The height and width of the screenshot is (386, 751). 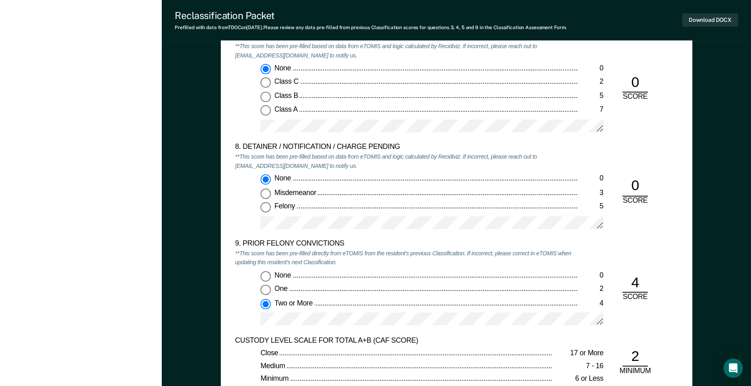 What do you see at coordinates (406, 148) in the screenshot?
I see `div: 8. DETAINER / NOTIFICATION / CHARGE PENDING` at bounding box center [406, 148].